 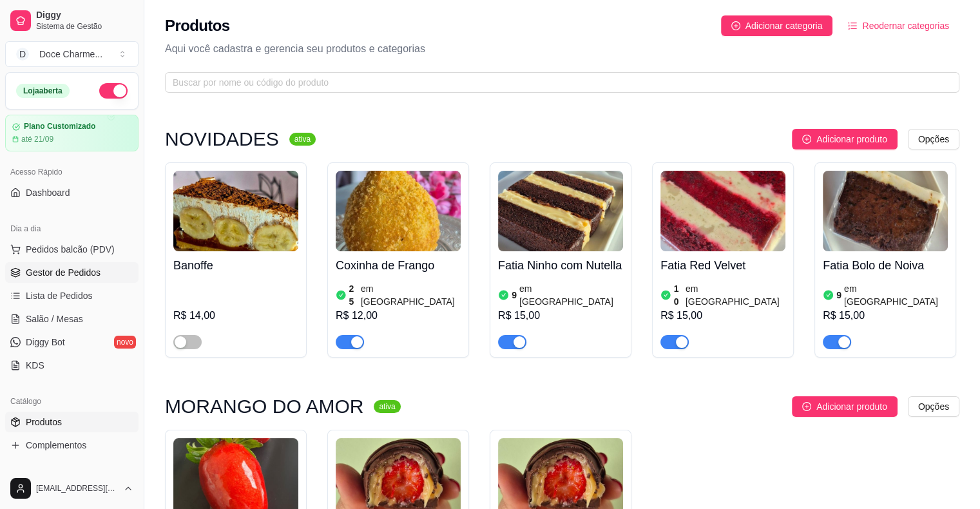 What do you see at coordinates (222, 139) in the screenshot?
I see `h3: NOVIDADES` at bounding box center [222, 139].